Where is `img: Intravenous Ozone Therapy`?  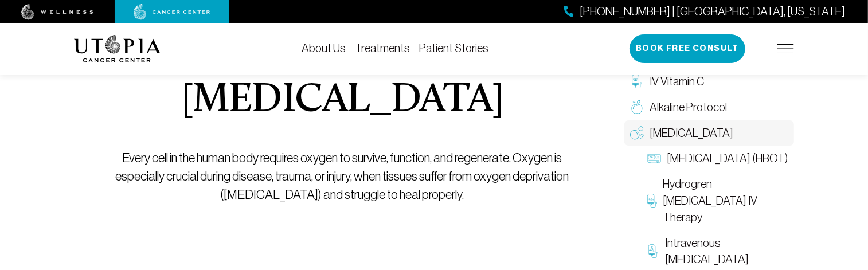
img: Intravenous Ozone Therapy is located at coordinates (653, 251).